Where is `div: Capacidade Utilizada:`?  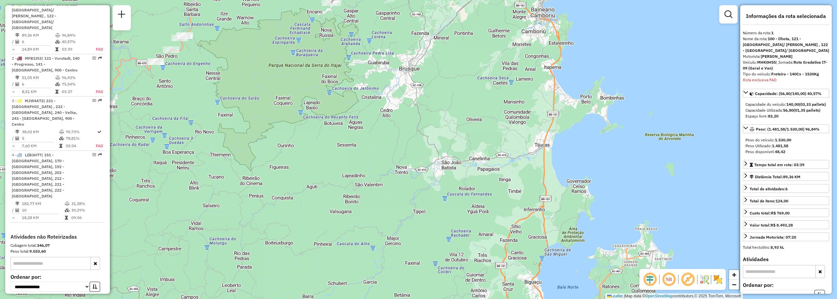 div: Capacidade Utilizada: is located at coordinates (786, 110).